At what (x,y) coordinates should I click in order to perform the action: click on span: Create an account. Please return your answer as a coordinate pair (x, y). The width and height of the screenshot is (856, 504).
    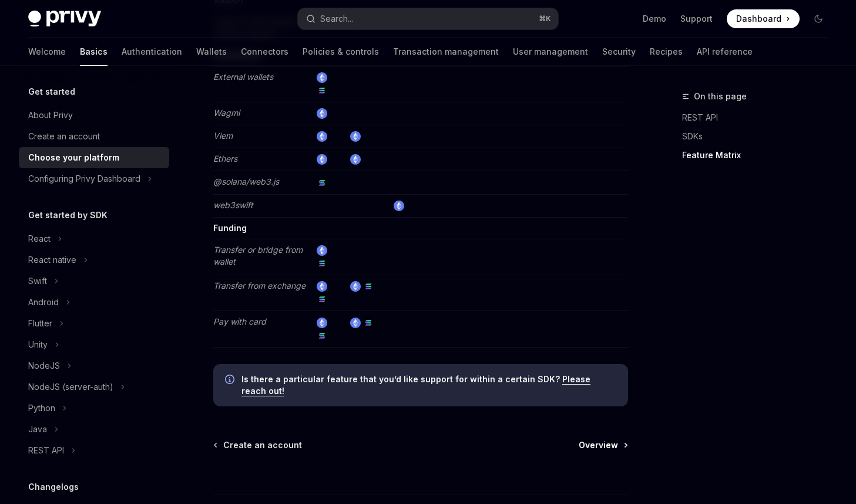
    Looking at the image, I should click on (263, 445).